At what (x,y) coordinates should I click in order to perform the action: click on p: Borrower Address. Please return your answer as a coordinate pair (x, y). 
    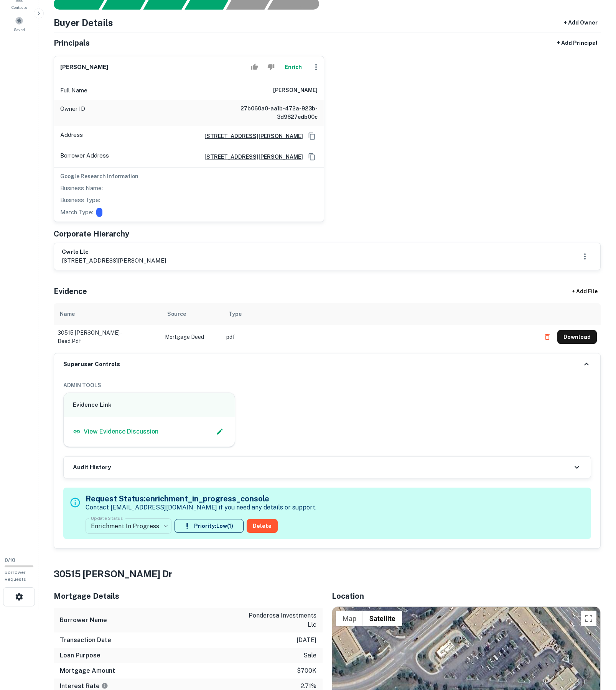
    Looking at the image, I should click on (84, 157).